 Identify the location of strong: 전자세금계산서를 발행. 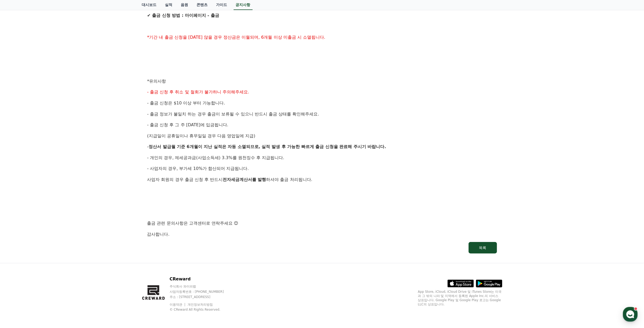
(245, 179).